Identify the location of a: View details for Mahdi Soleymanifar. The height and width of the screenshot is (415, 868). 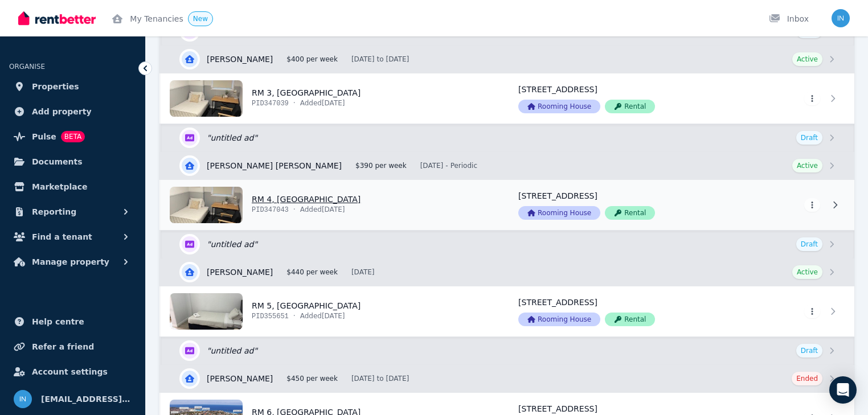
(507, 59).